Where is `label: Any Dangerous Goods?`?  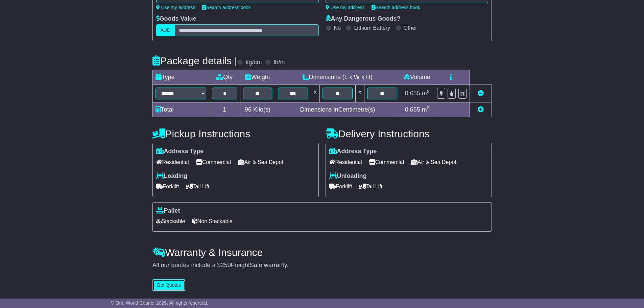 label: Any Dangerous Goods? is located at coordinates (363, 19).